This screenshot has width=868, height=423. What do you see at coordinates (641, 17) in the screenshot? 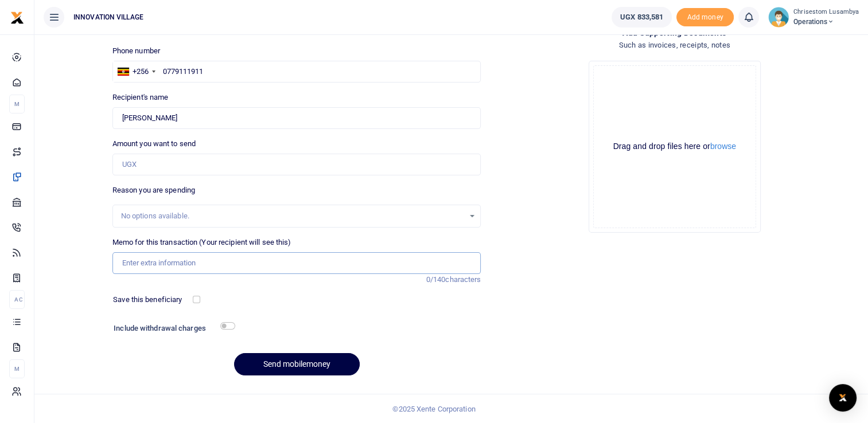
I see `li: Wallet ballance` at bounding box center [641, 17].